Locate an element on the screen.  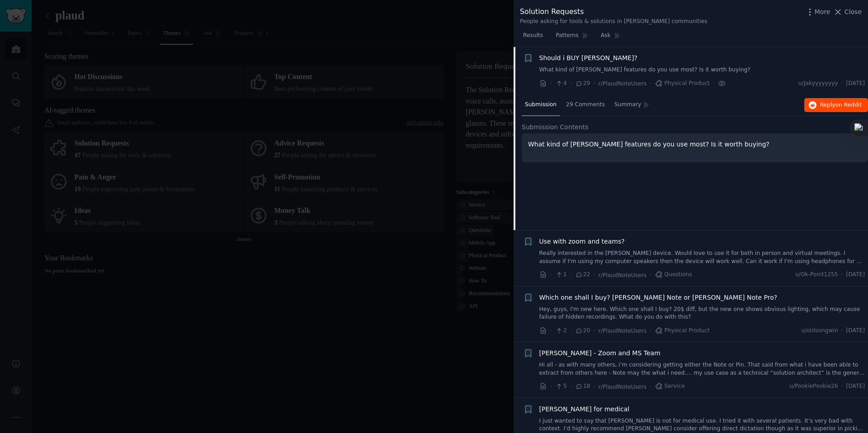
span: 4 is located at coordinates (561, 84).